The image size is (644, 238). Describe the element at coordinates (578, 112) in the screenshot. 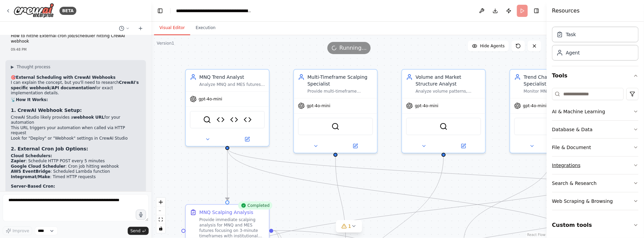

I see `div: AI & Machine Learning` at that location.